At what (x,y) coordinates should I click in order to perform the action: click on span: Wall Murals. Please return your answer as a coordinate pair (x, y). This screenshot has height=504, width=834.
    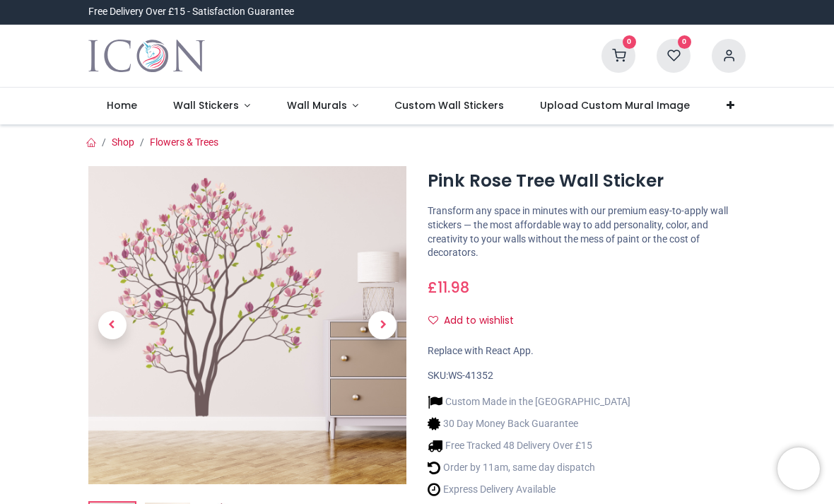
    Looking at the image, I should click on (317, 106).